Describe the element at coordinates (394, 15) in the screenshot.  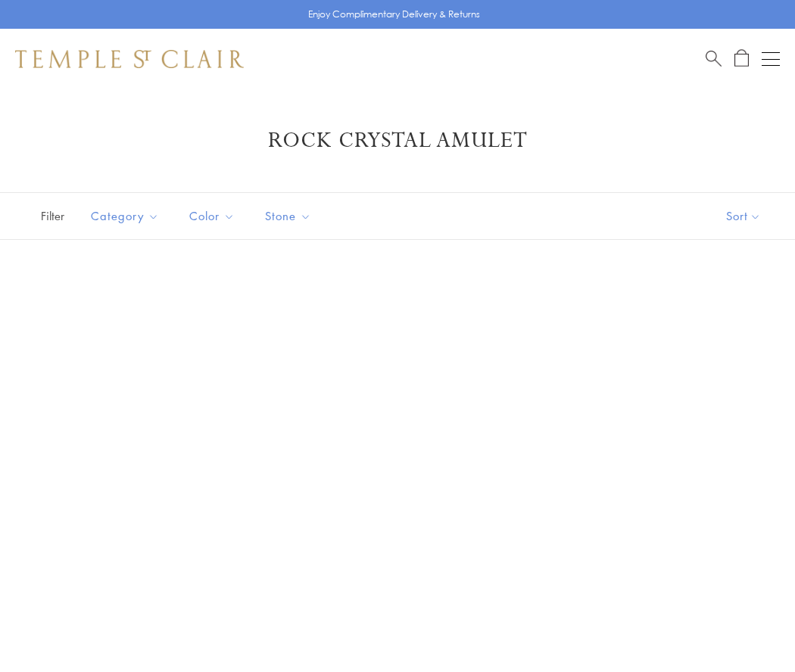
I see `p: Enjoy Complimentary Delivery & Returns` at that location.